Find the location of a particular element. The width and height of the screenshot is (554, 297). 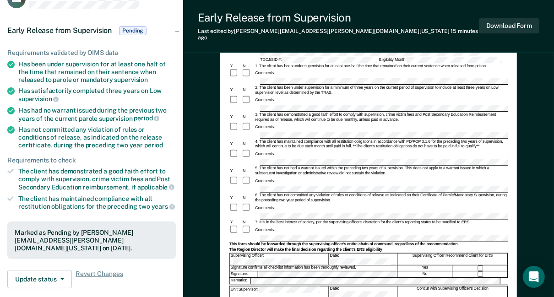

button: Download Form is located at coordinates (509, 26).